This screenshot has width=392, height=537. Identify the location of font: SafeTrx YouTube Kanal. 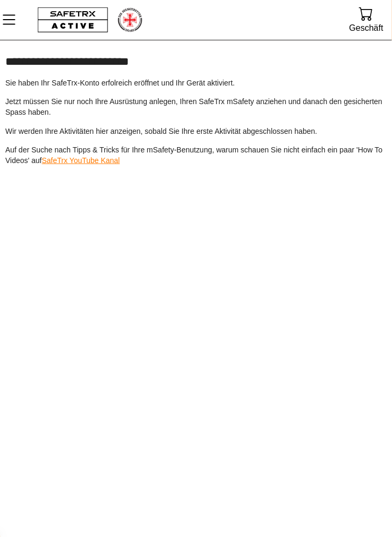
(81, 161).